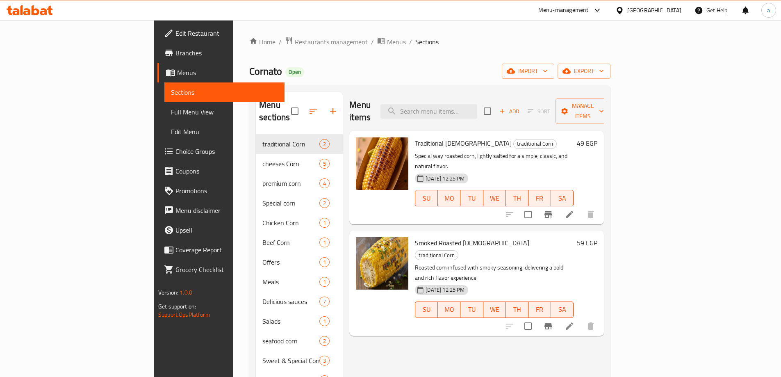 Image resolution: width=781 pixels, height=377 pixels. What do you see at coordinates (587, 243) in the screenshot?
I see `h6: 59 EGP` at bounding box center [587, 243].